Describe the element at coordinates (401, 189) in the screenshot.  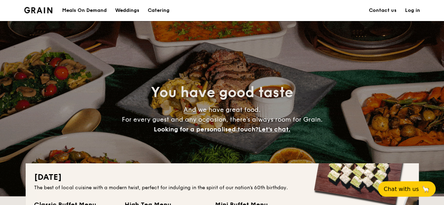
I see `span: Chat with us` at that location.